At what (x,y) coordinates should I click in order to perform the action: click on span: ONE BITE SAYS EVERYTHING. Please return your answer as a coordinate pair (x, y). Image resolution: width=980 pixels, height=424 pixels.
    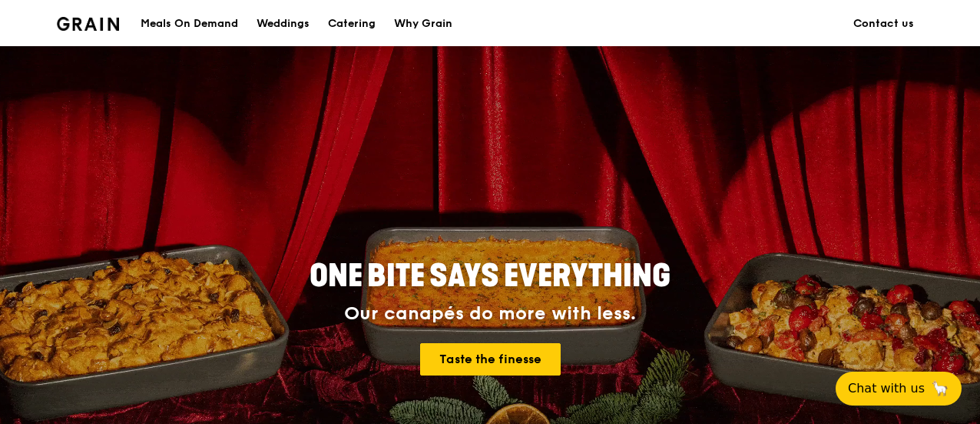
    Looking at the image, I should click on (490, 276).